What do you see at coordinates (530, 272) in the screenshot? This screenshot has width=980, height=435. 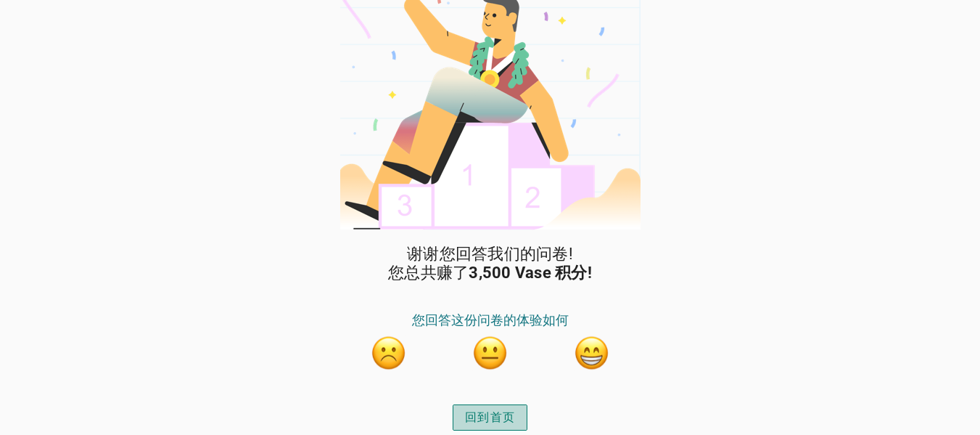 I see `strong: 3,500 Vase 积分!` at bounding box center [530, 272].